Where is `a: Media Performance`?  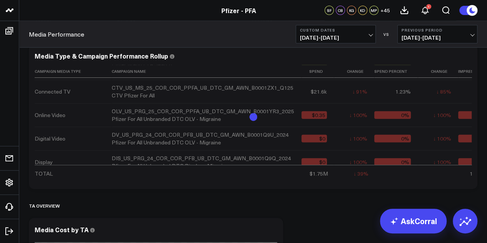
a: Media Performance is located at coordinates (57, 34).